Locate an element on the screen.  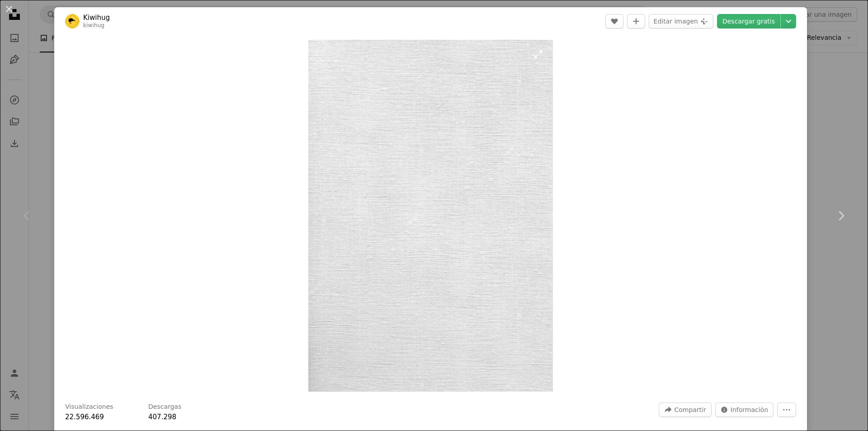
a: Kiwihug is located at coordinates (96, 17).